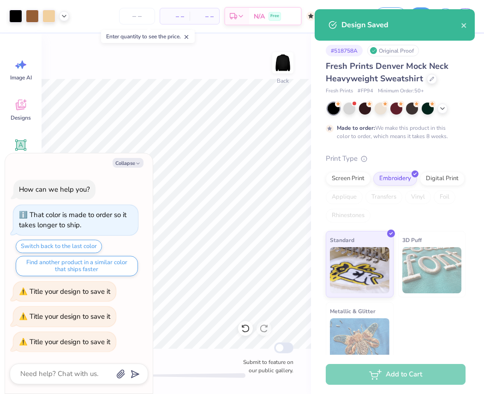 Image resolution: width=484 pixels, height=394 pixels. Describe the element at coordinates (384, 197) in the screenshot. I see `div: Transfers` at that location.